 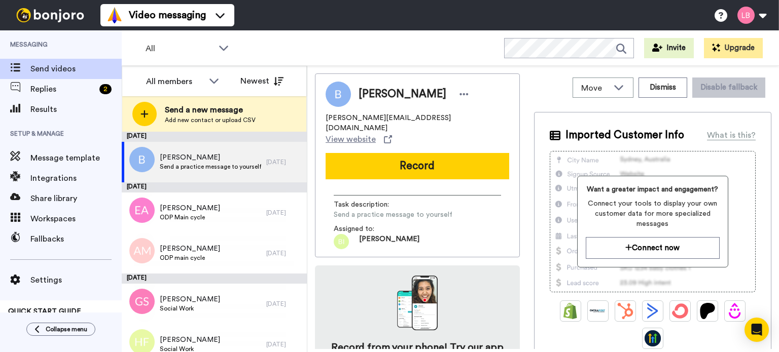 What do you see at coordinates (680, 311) in the screenshot?
I see `img: ConvertKit` at bounding box center [680, 311].